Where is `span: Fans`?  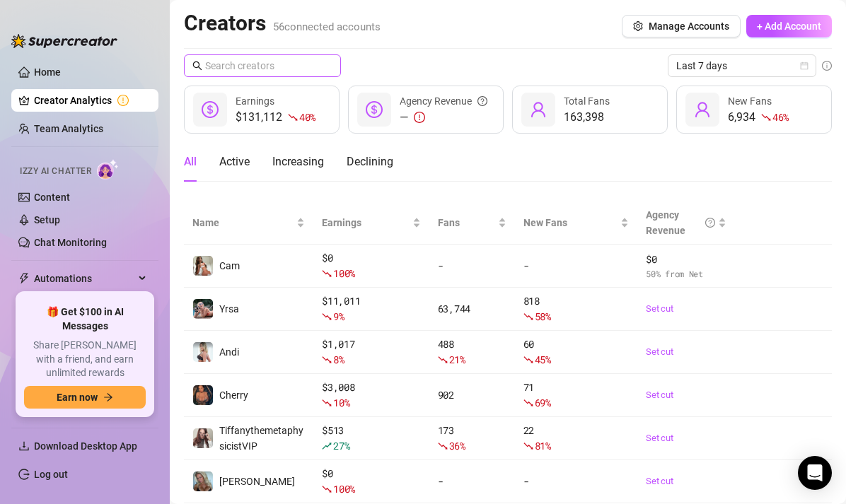
span: Fans is located at coordinates (466, 223).